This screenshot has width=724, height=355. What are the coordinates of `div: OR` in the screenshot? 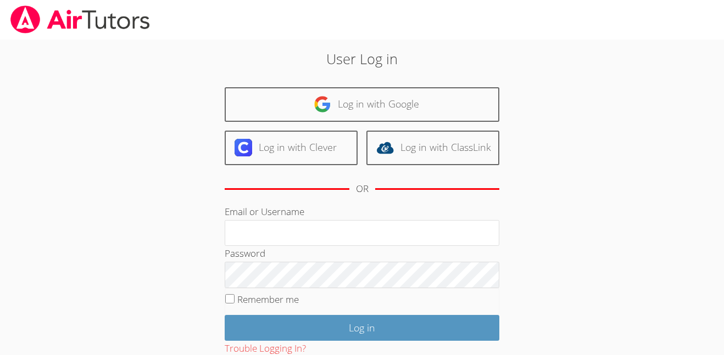 It's located at (362, 189).